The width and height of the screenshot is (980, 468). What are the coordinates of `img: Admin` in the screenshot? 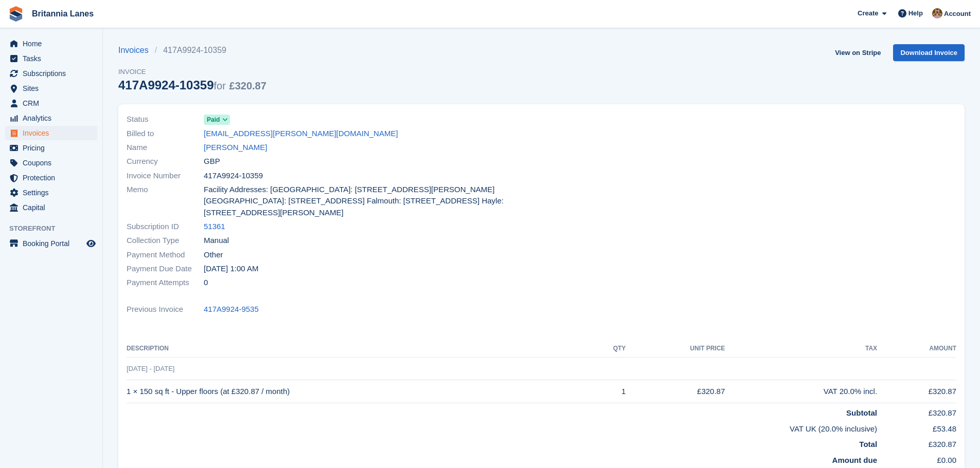 It's located at (938, 14).